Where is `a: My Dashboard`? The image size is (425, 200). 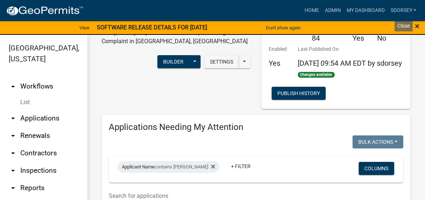 a: My Dashboard is located at coordinates (365, 11).